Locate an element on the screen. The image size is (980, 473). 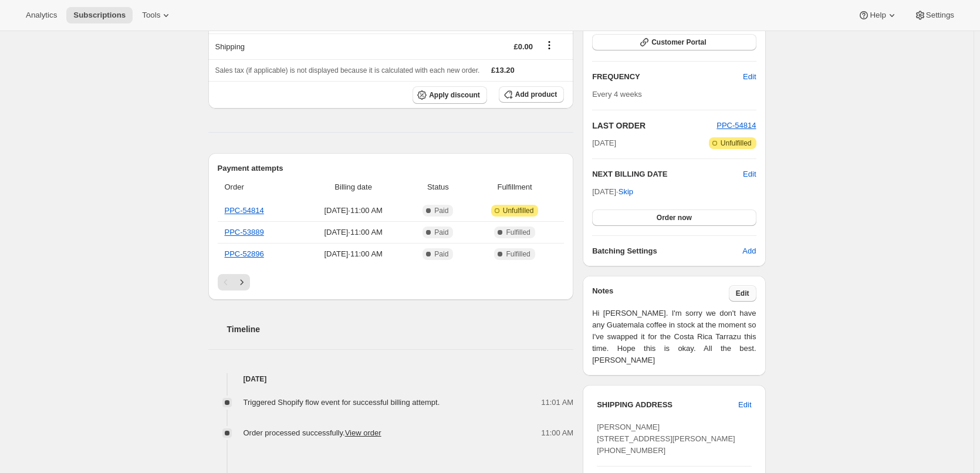
th: Order is located at coordinates (259, 187).